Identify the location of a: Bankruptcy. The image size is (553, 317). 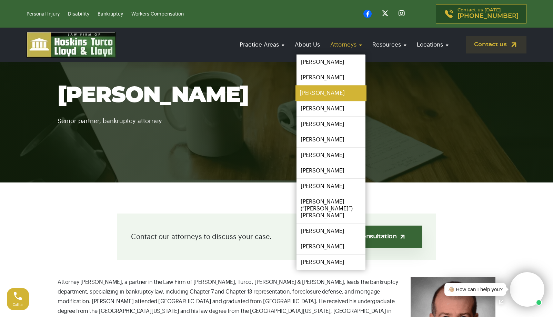
(110, 14).